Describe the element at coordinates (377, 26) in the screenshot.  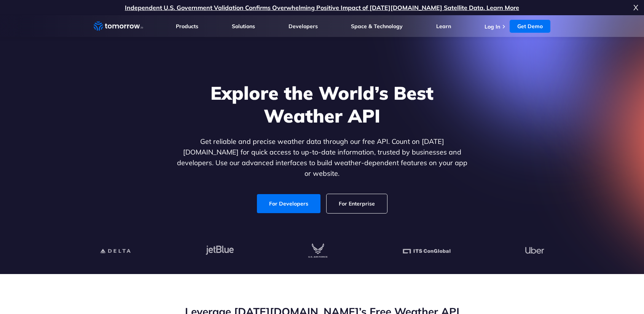
I see `a: Space & Technology` at that location.